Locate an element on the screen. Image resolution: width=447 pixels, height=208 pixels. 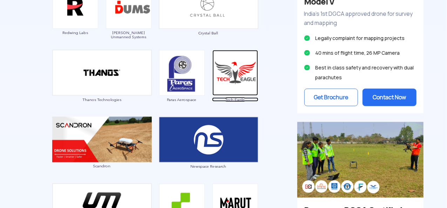
img: img_scandron_double.png is located at coordinates (102, 140).